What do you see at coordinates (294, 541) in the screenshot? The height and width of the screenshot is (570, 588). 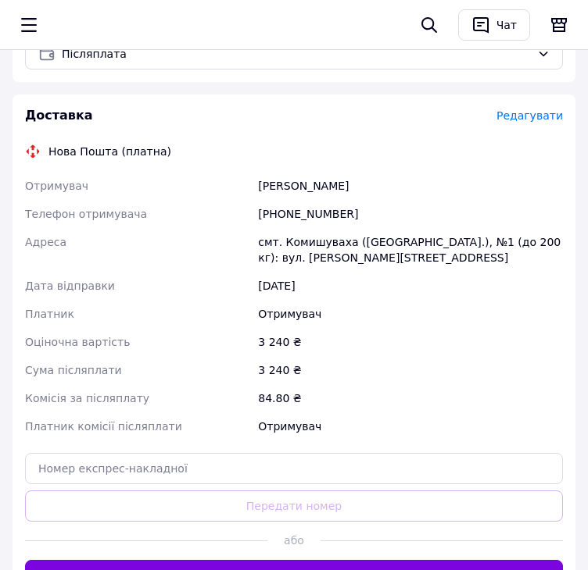 I see `span: або` at bounding box center [294, 541].